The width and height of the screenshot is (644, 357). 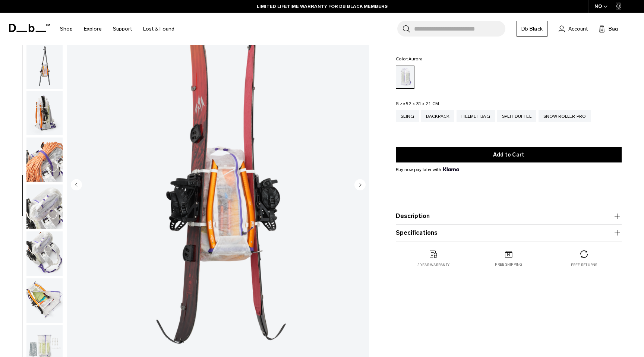 I want to click on a: LIMITED LIFETIME WARRANTY FOR DB BLACK MEMBERS, so click(x=322, y=6).